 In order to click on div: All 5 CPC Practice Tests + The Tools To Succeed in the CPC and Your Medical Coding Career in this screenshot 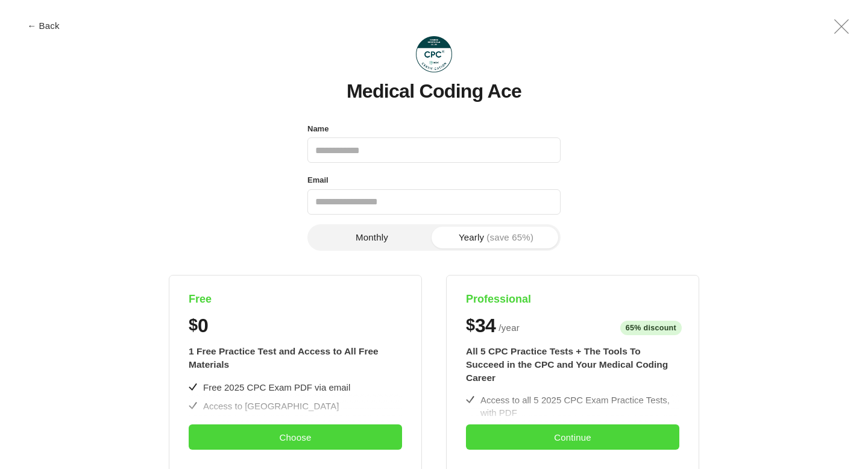, I will do `click(573, 364)`.